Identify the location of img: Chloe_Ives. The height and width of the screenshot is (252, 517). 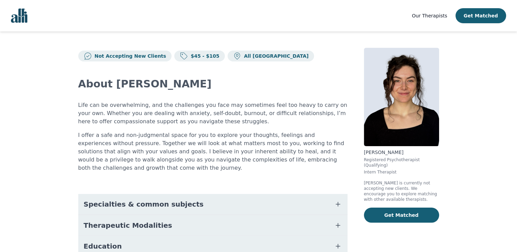
(401, 97).